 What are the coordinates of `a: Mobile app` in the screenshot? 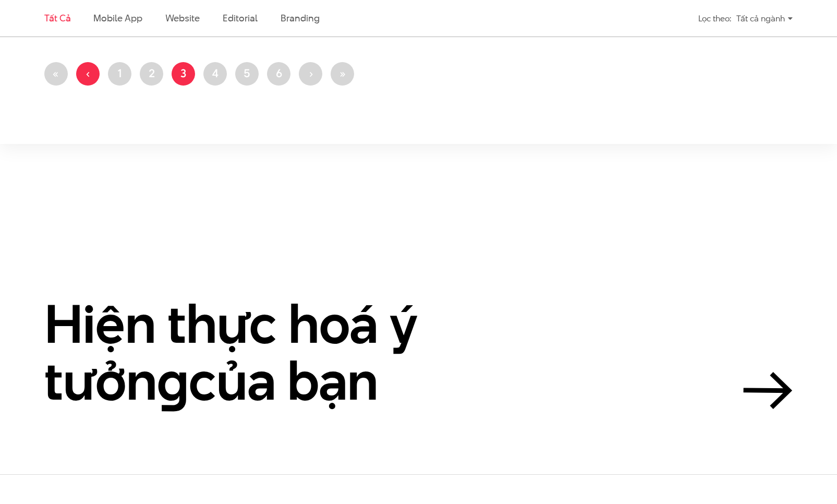 It's located at (117, 18).